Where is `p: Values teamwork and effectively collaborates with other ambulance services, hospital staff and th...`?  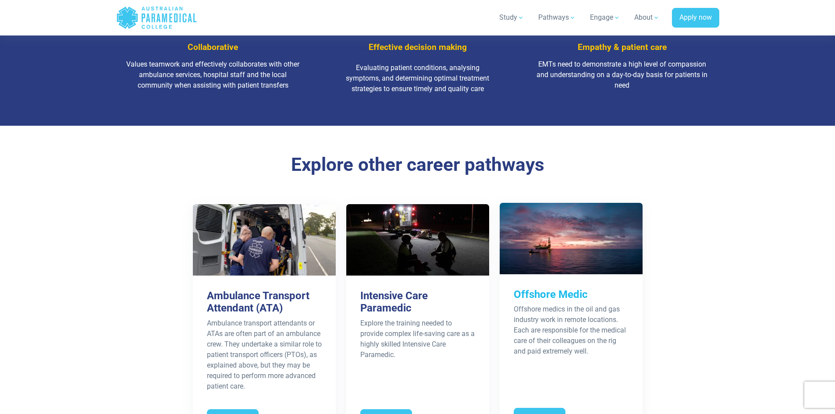 p: Values teamwork and effectively collaborates with other ambulance services, hospital staff and th... is located at coordinates (213, 75).